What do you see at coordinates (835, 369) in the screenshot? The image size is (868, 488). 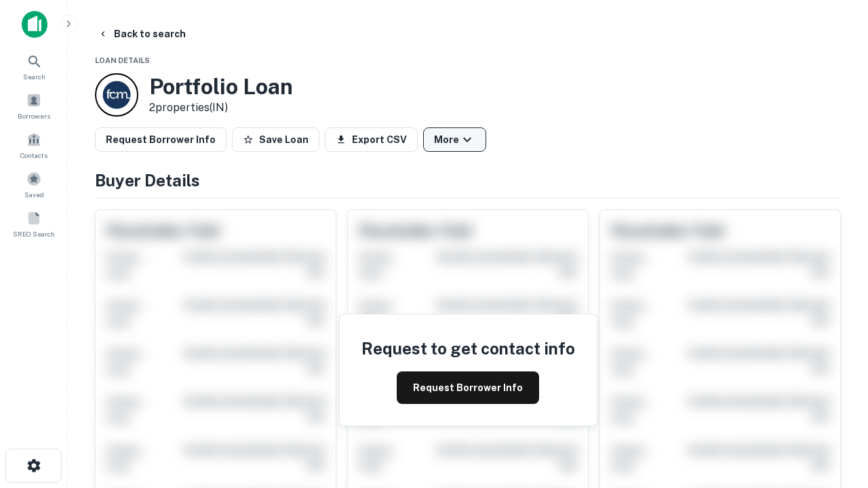 I see `div: Chat Widget` at bounding box center [835, 369].